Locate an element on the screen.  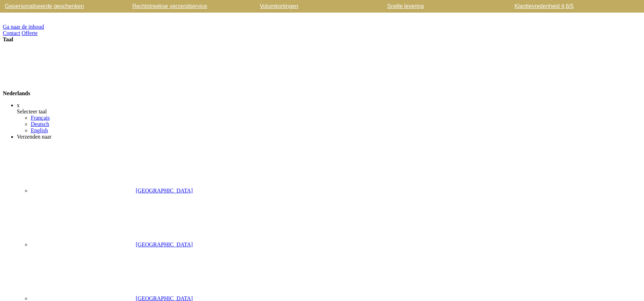
a: Ga naar de inhoud is located at coordinates (24, 26).